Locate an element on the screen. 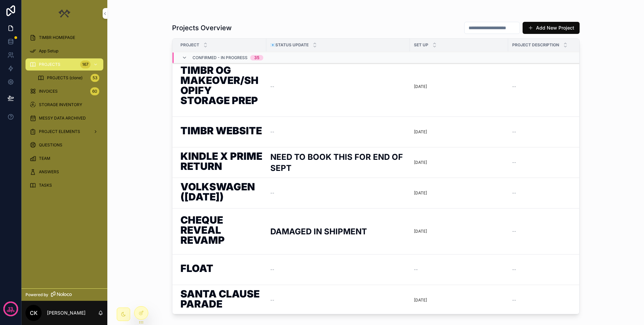  a: QUESTIONS is located at coordinates (64, 145).